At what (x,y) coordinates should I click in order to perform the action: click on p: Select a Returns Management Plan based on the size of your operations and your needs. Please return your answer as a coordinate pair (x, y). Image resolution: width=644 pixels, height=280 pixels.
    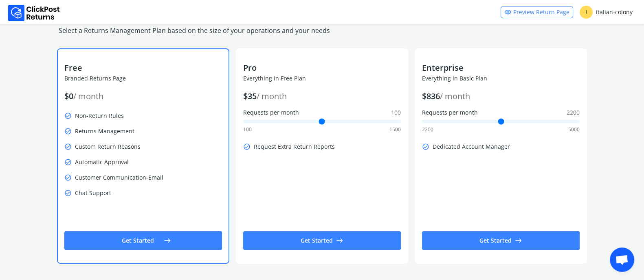
    Looking at the image, I should click on (322, 31).